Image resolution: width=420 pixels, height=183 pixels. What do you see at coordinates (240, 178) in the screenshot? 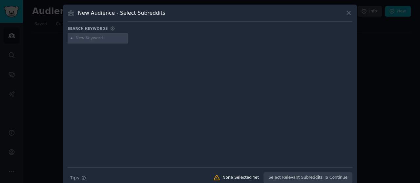
I see `div: None Selected Yet` at bounding box center [240, 178].